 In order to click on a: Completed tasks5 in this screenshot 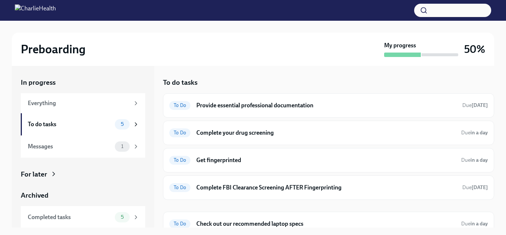, I will do `click(83, 217)`.